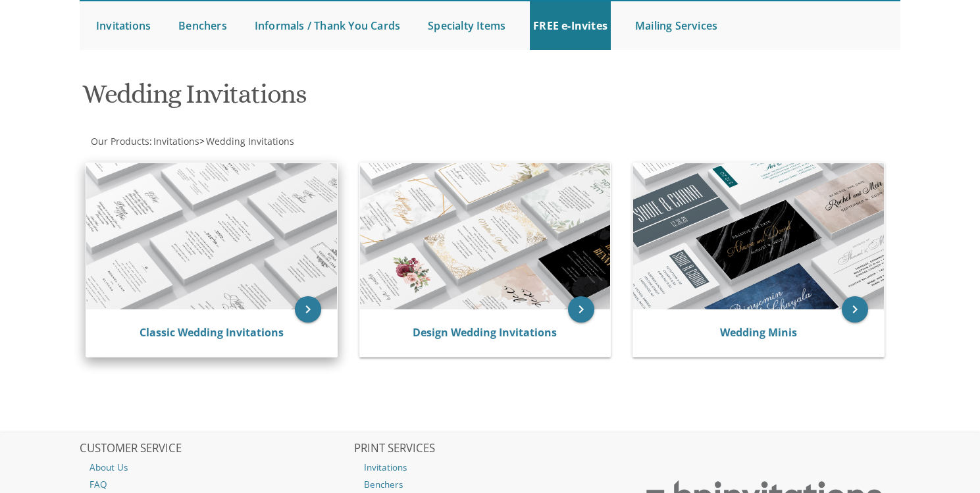  I want to click on span: Wedding Invitations, so click(250, 141).